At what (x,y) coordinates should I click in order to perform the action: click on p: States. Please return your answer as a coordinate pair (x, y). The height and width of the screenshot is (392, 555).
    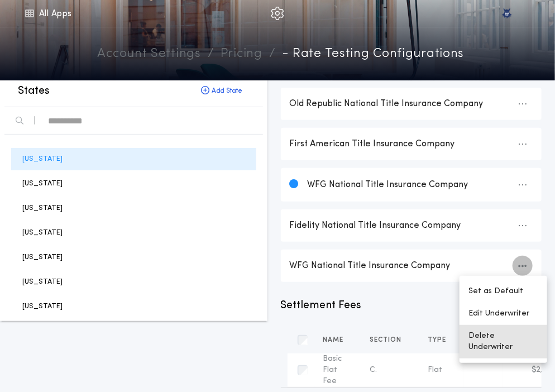
    Looking at the image, I should click on (34, 91).